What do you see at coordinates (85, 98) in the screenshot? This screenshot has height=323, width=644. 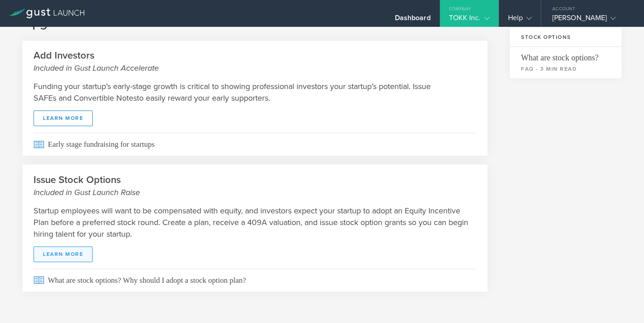 I see `span: SAFEs and Convertible Notes` at bounding box center [85, 98].